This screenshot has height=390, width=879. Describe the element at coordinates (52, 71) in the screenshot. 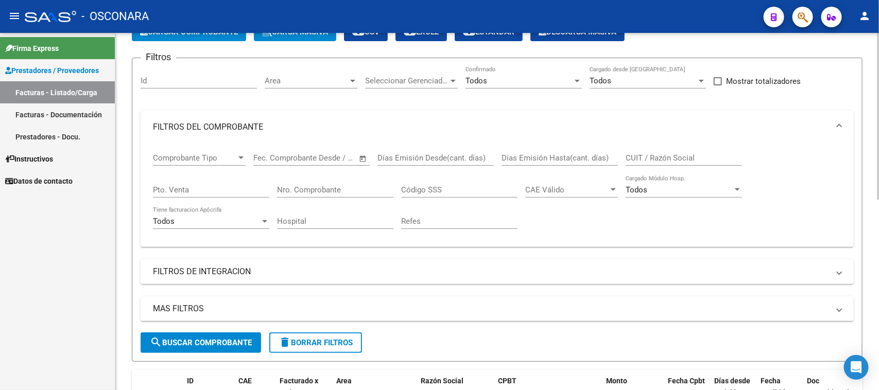

I see `span: Prestadores / Proveedores` at that location.